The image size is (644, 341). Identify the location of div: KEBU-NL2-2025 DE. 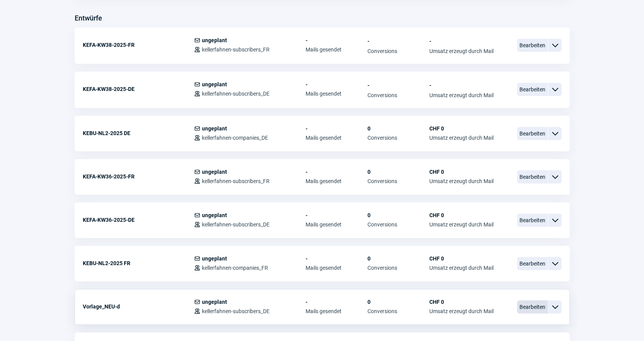
(139, 133).